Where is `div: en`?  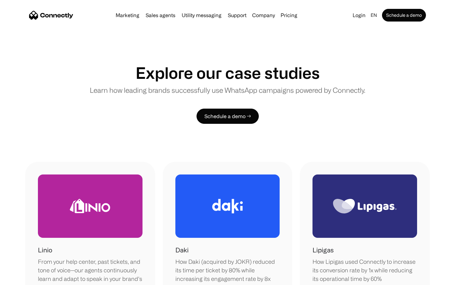
div: en is located at coordinates (374, 15).